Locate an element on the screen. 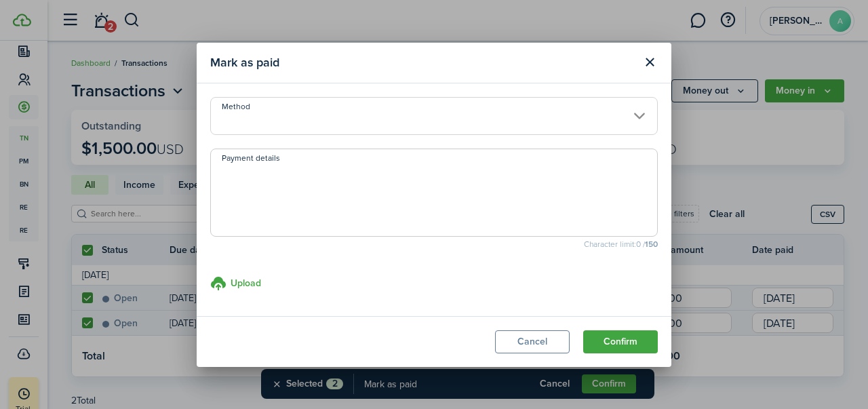 Image resolution: width=868 pixels, height=409 pixels. button: Confirm is located at coordinates (620, 342).